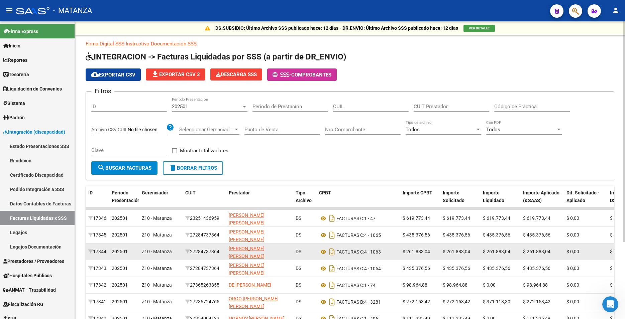  I want to click on button: Descarga SSS, so click(236, 75).